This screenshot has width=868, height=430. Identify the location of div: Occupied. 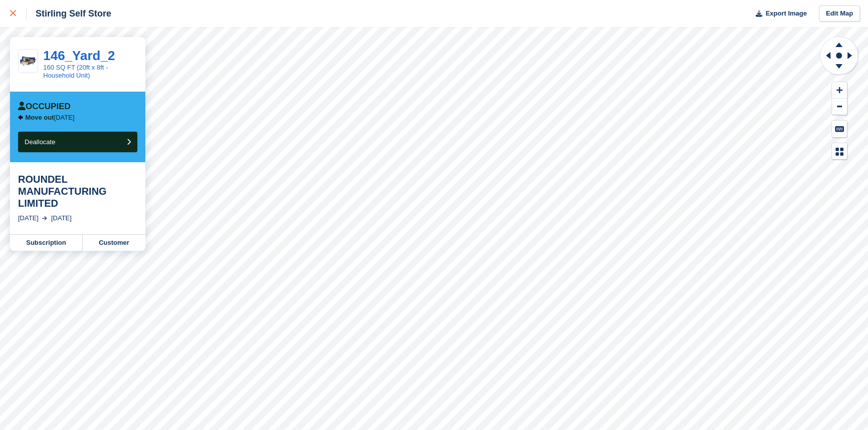
(44, 107).